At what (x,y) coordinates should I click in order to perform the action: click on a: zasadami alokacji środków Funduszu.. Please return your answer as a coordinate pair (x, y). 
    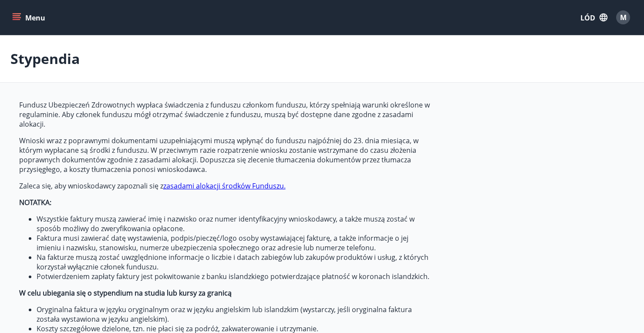
    Looking at the image, I should click on (224, 186).